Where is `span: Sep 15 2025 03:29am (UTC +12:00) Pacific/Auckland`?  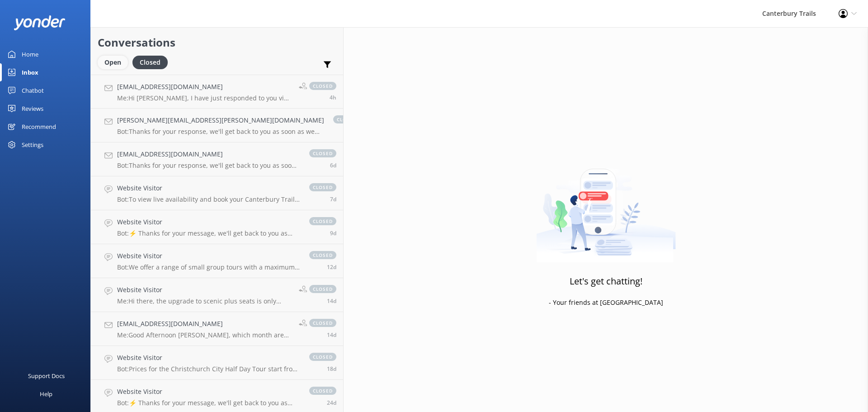
span: Sep 15 2025 03:29am (UTC +12:00) Pacific/Auckland is located at coordinates (333, 233).